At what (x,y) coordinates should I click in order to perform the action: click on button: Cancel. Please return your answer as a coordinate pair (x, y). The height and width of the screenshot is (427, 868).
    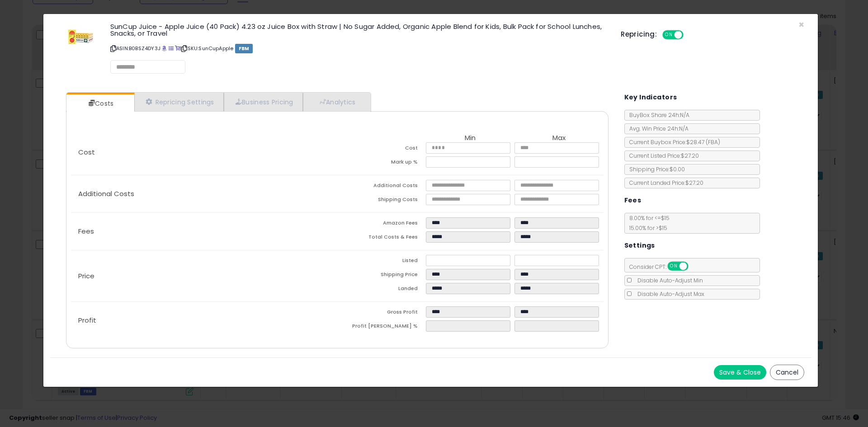
    Looking at the image, I should click on (787, 373).